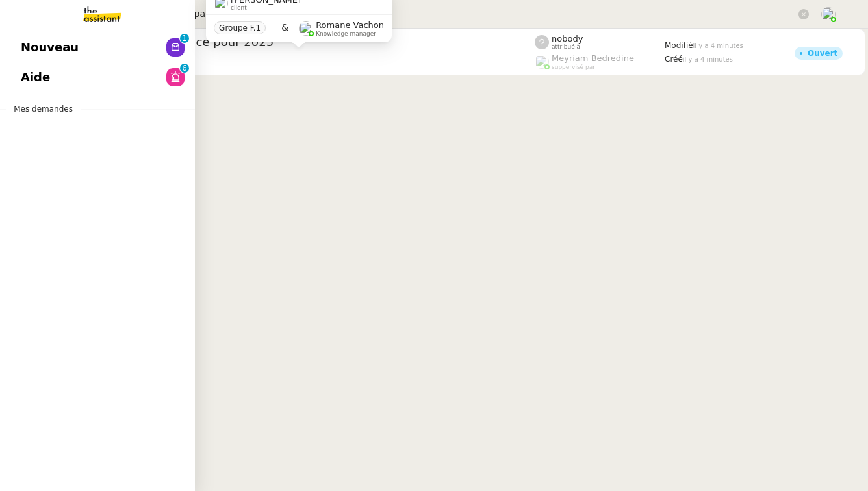 The width and height of the screenshot is (868, 491). I want to click on span: client, so click(238, 8).